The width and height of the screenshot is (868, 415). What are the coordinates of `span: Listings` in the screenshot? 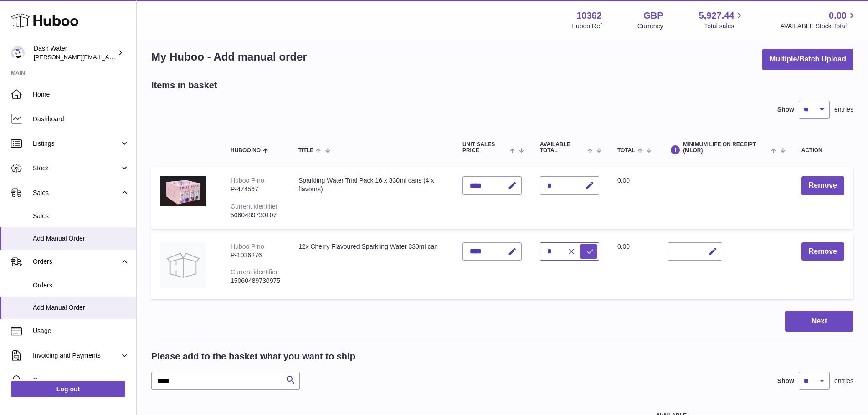 It's located at (76, 144).